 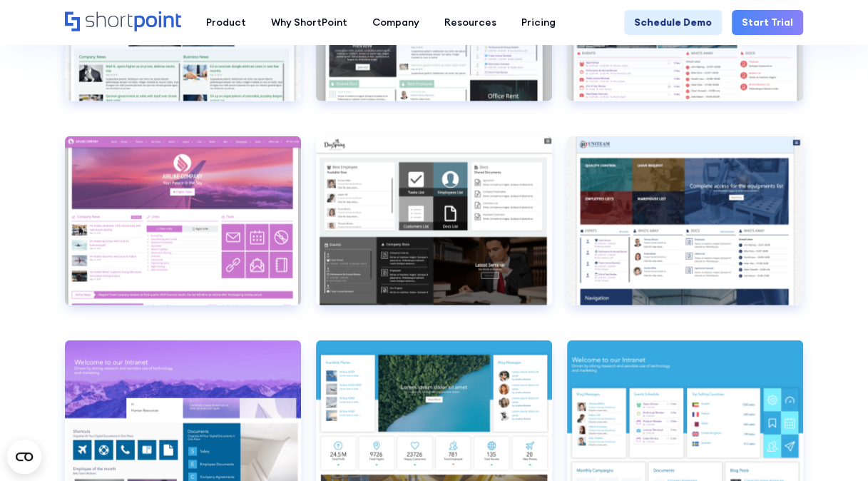 I want to click on a: Product, so click(x=226, y=22).